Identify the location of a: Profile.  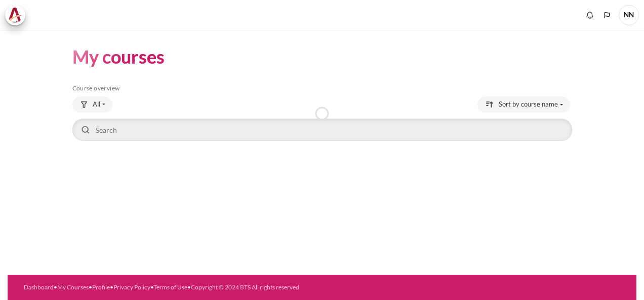
(101, 287).